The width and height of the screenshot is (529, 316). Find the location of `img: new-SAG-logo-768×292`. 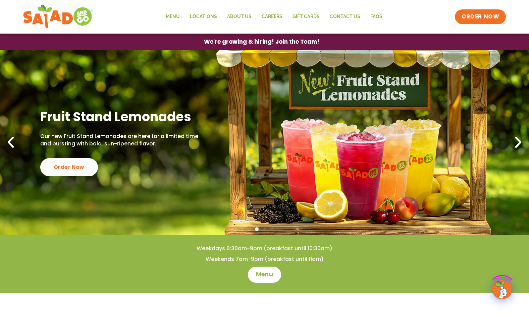

img: new-SAG-logo-768×292 is located at coordinates (58, 17).